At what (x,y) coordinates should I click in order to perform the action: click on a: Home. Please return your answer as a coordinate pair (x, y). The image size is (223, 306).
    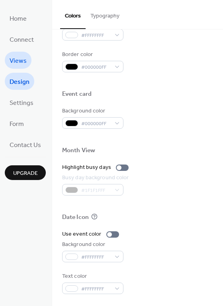
    Looking at the image, I should click on (18, 18).